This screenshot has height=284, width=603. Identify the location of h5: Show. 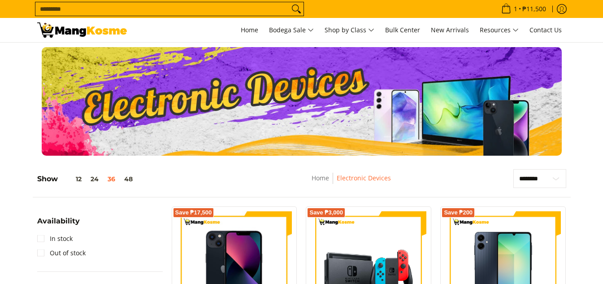
(87, 179).